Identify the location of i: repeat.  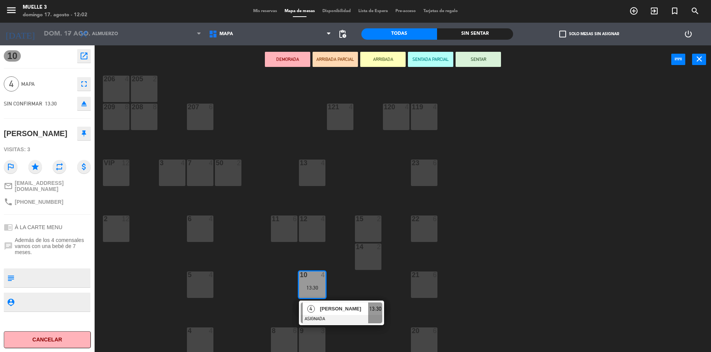
(59, 167).